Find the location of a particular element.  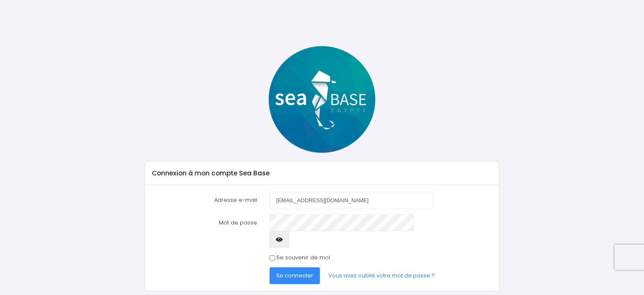

label: Adresse e-mail is located at coordinates (205, 200).